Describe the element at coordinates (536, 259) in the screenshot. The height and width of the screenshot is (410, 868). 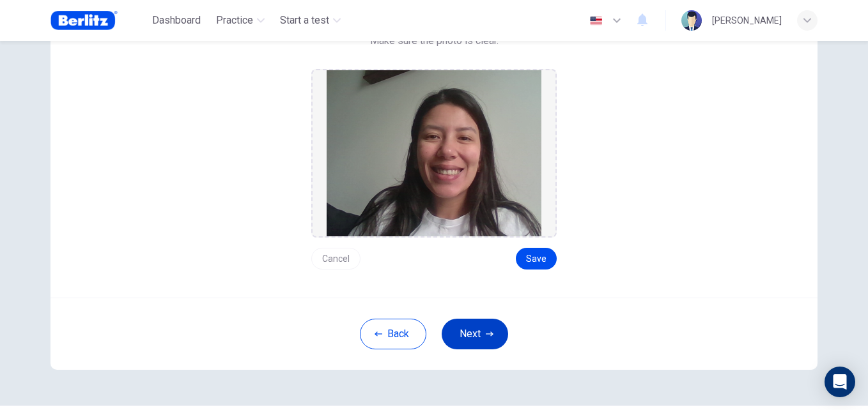
I see `button: Save` at that location.